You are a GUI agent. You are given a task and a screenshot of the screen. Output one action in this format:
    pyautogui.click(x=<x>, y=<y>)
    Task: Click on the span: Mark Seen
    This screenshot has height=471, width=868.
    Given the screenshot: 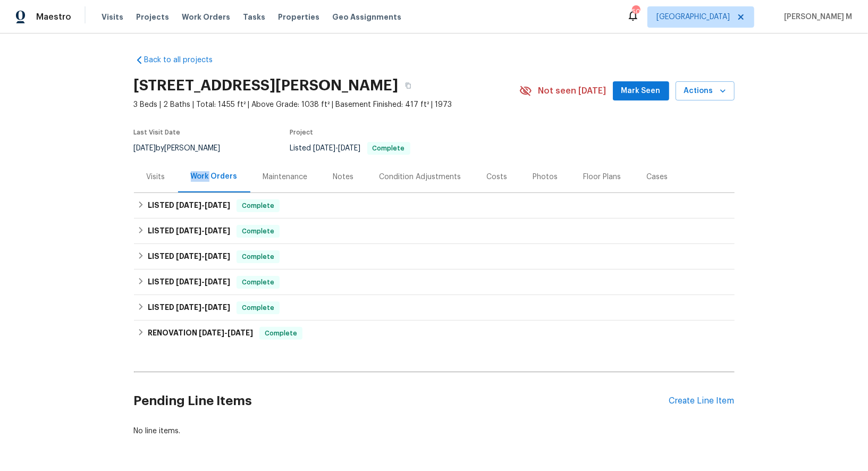 What is the action you would take?
    pyautogui.click(x=641, y=91)
    